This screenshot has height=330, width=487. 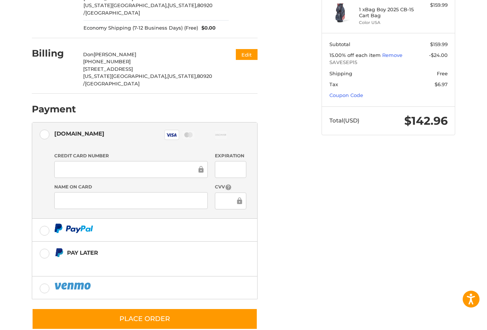 I want to click on div: Pay Later, so click(x=138, y=252).